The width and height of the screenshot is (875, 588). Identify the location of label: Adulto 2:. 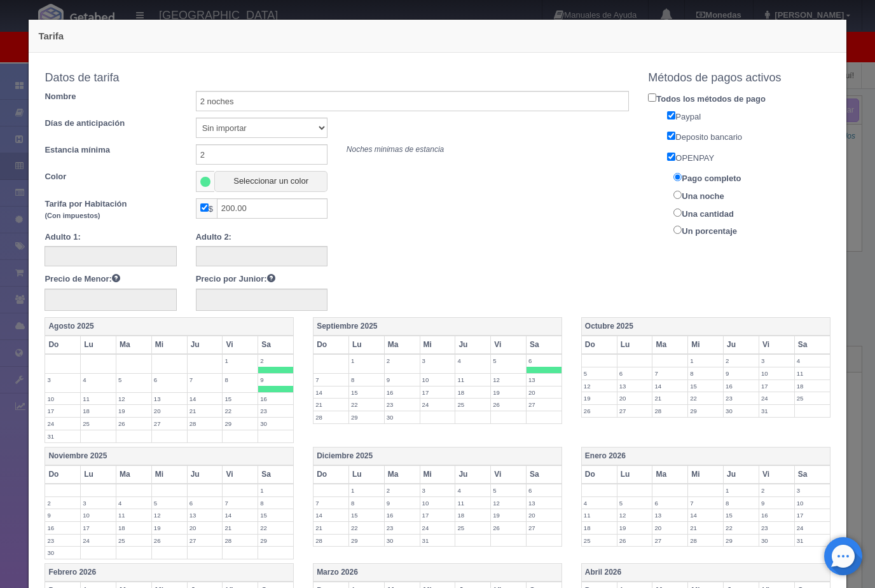
(214, 237).